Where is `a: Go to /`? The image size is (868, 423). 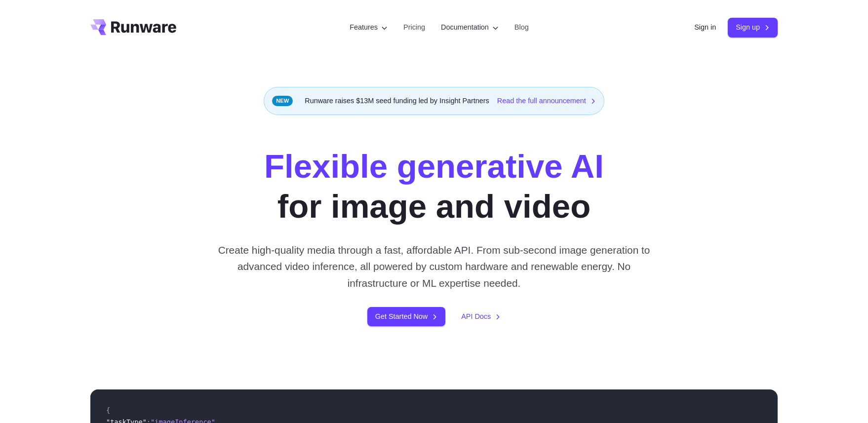
a: Go to / is located at coordinates (133, 27).